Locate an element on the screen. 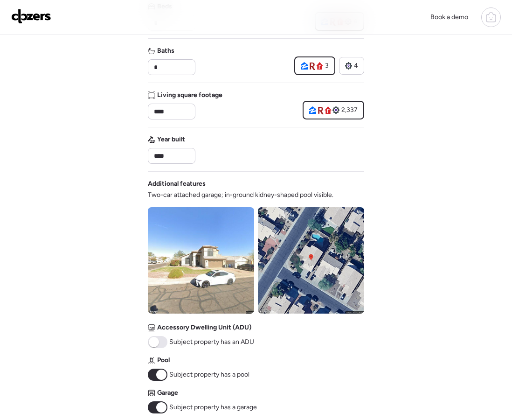  span: Pool is located at coordinates (163, 360).